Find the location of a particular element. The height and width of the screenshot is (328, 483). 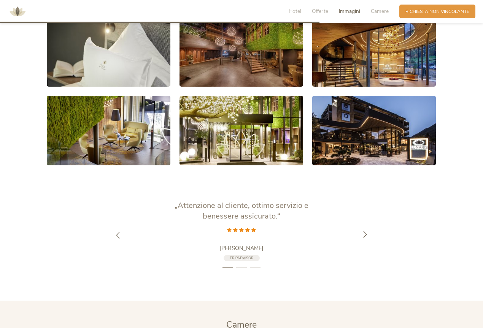

a: Tripadvisor is located at coordinates (241, 258).